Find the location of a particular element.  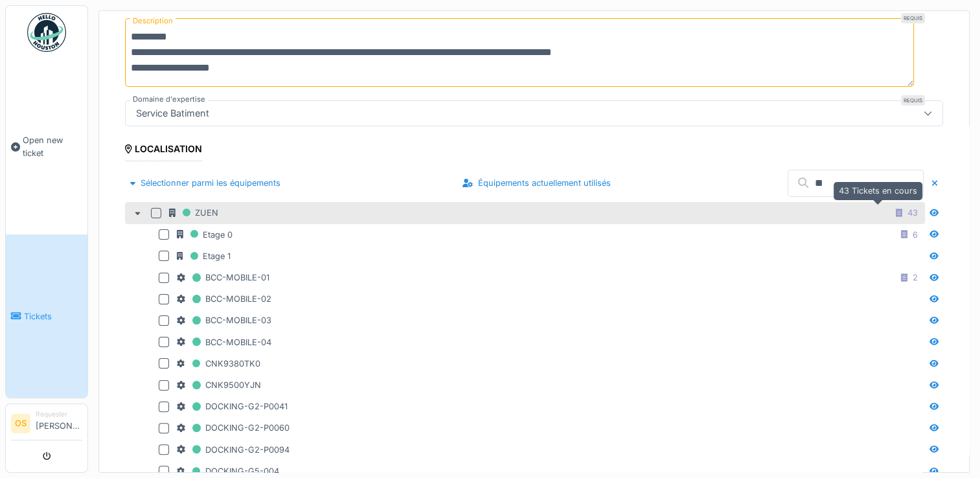

div: DOCKING-G2-P0094 is located at coordinates (233, 449).